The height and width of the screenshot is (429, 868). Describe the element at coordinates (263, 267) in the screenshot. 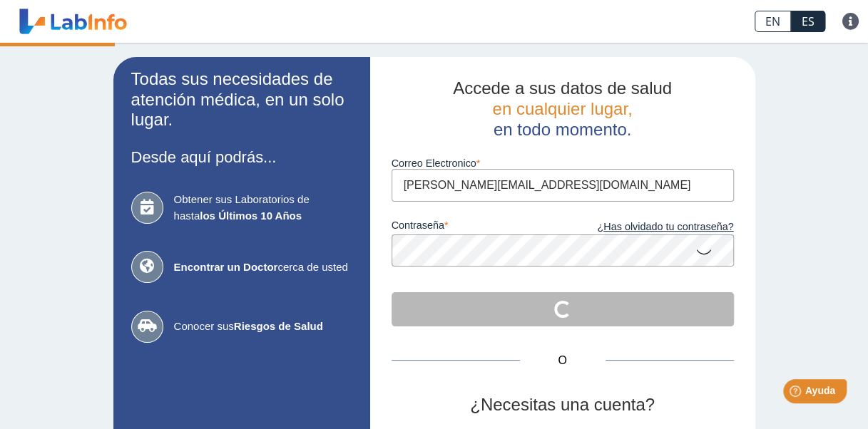

I see `span: cerca de usted` at that location.